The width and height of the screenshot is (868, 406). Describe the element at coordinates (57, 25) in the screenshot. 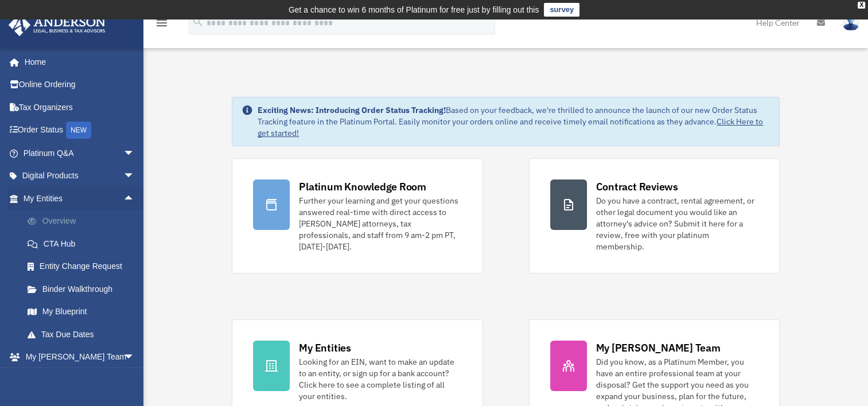

I see `img: Anderson Advisors Platinum Portal` at that location.